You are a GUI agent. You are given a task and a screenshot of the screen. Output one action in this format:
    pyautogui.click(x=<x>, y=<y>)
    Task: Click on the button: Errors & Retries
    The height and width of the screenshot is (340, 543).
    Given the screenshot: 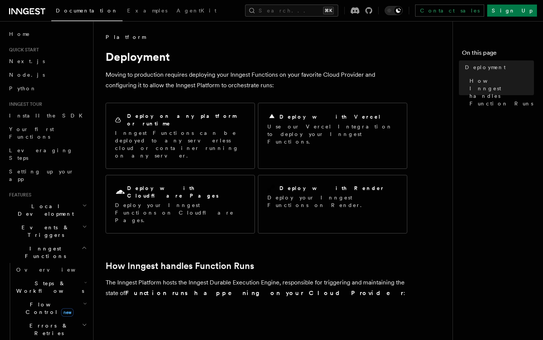 What is the action you would take?
    pyautogui.click(x=51, y=329)
    